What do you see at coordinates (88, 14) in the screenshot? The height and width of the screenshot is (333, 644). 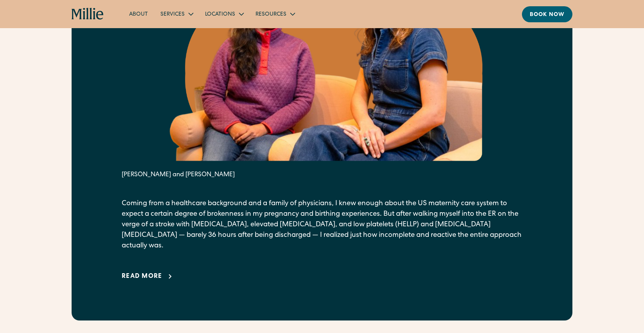 I see `a: home` at bounding box center [88, 14].